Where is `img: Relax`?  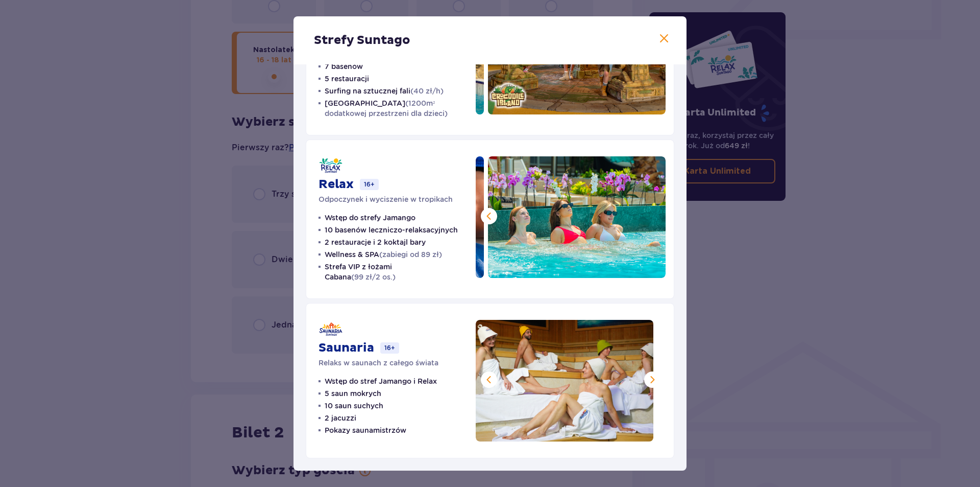
img: Relax is located at coordinates (577, 217).